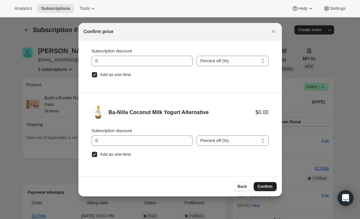 Image resolution: width=360 pixels, height=219 pixels. What do you see at coordinates (55, 9) in the screenshot?
I see `button: Subscriptions` at bounding box center [55, 9].